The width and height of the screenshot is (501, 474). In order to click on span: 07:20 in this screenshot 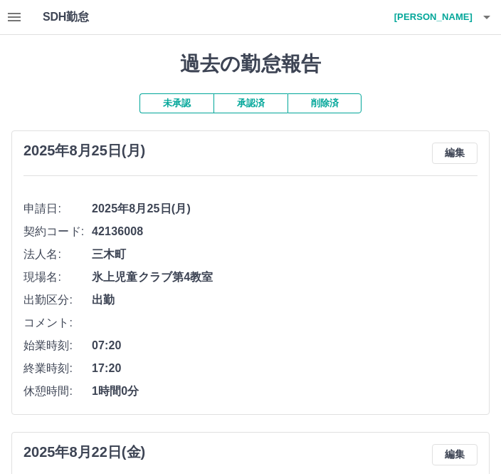, I will do `click(285, 345)`.